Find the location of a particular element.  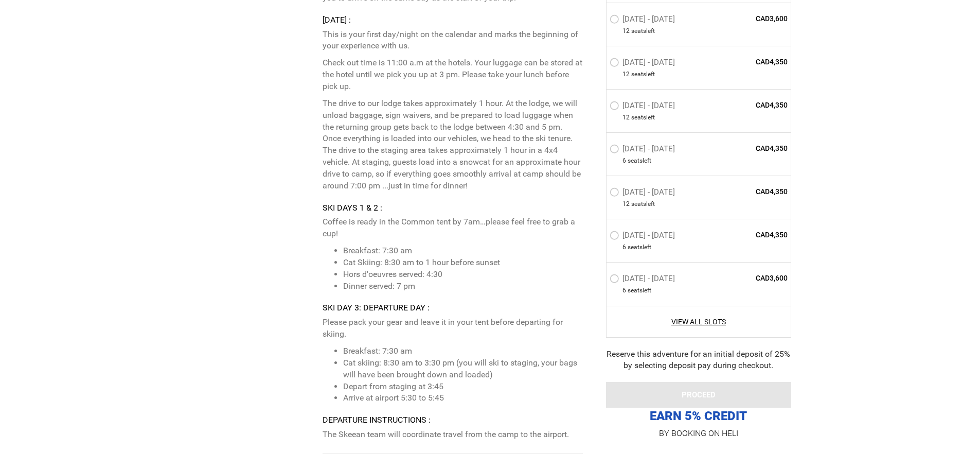

button: PROCEED is located at coordinates (699, 395).